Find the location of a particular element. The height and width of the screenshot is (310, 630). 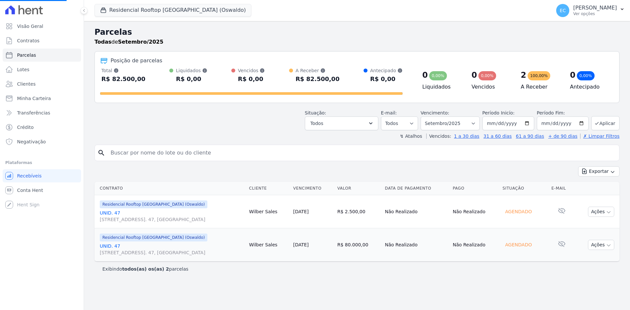

a: Recebíveis is located at coordinates (42, 176).